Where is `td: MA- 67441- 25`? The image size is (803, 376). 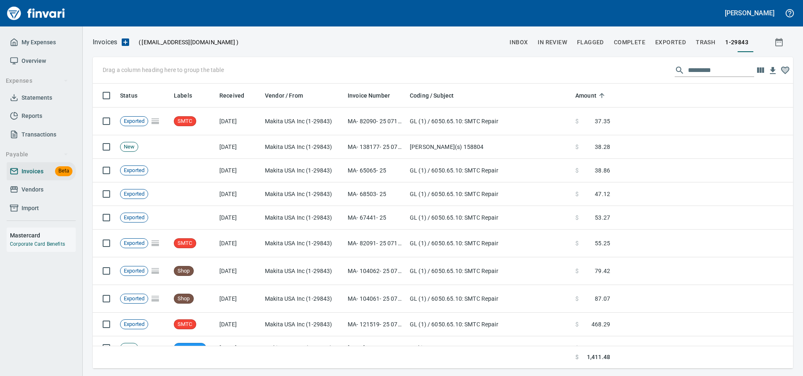 td: MA- 67441- 25 is located at coordinates (376, 218).